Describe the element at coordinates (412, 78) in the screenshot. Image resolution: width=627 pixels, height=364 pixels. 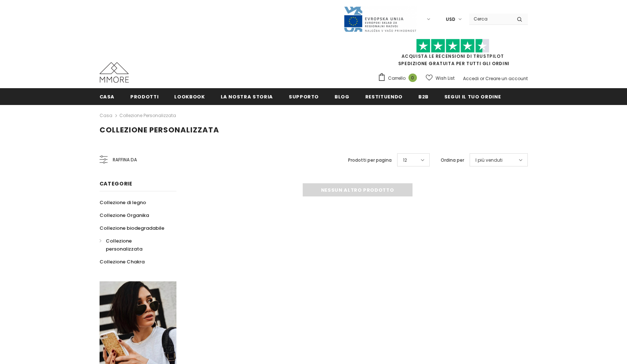
I see `span: 0` at that location.